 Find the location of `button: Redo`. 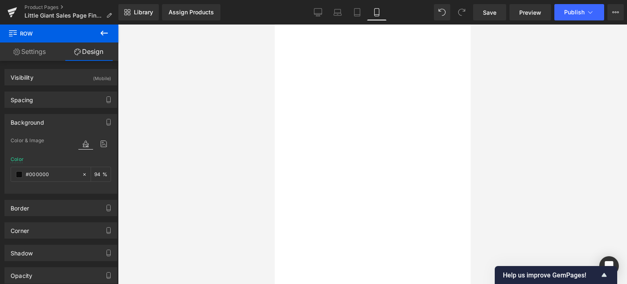

button: Redo is located at coordinates (462, 12).